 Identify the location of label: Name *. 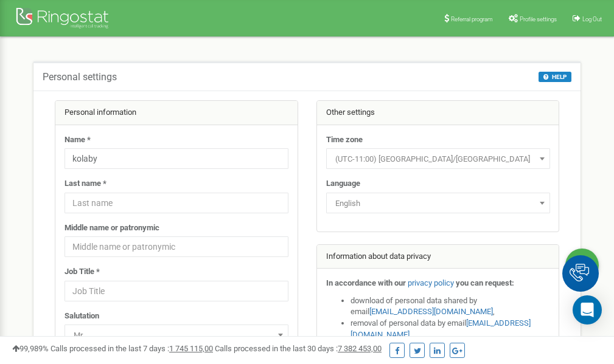
(77, 139).